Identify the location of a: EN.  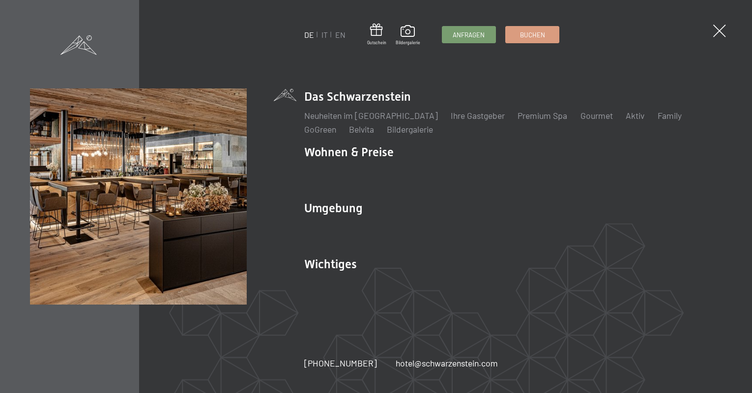
(340, 34).